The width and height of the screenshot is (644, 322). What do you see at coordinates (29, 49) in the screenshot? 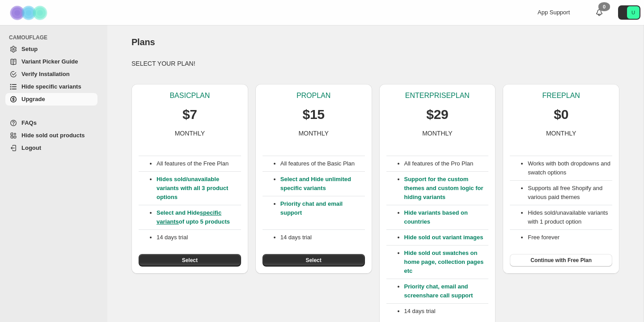
I see `span: Setup` at bounding box center [29, 49].